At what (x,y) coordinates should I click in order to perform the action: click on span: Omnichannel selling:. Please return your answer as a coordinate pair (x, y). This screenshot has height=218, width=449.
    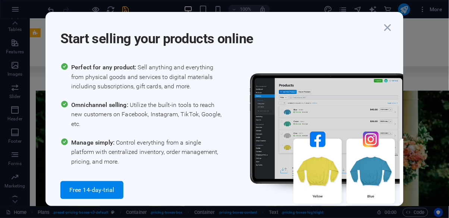
    Looking at the image, I should click on (100, 105).